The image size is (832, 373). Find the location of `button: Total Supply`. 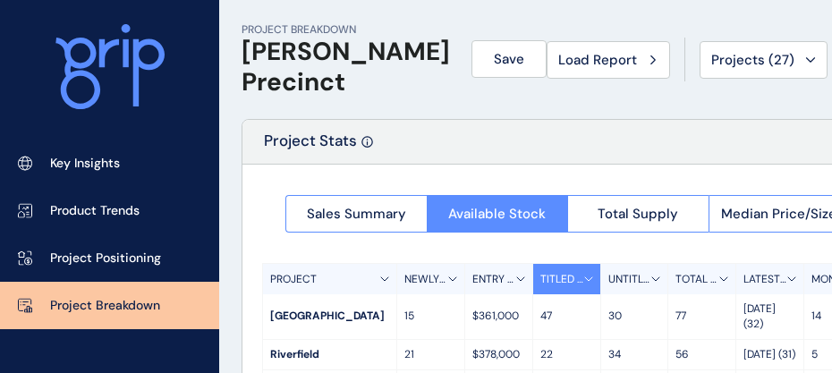

button: Total Supply is located at coordinates (638, 214).